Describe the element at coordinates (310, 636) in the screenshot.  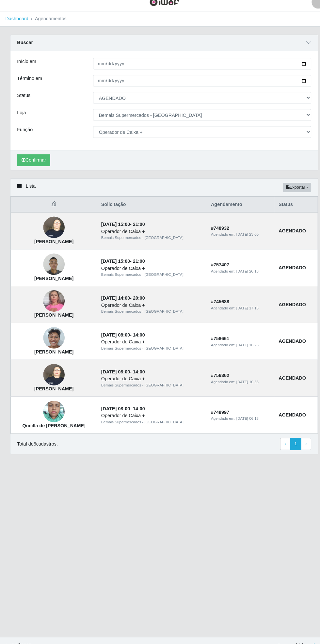
I see `a: iWof` at that location.